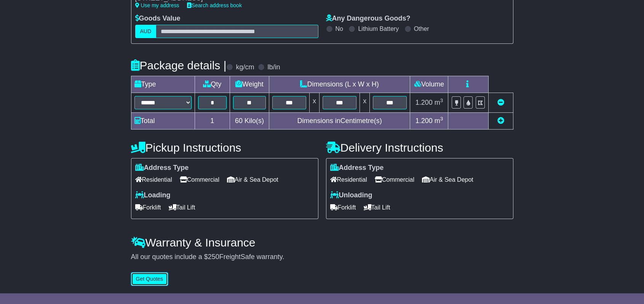 The width and height of the screenshot is (644, 304). I want to click on label: Lithium Battery, so click(378, 28).